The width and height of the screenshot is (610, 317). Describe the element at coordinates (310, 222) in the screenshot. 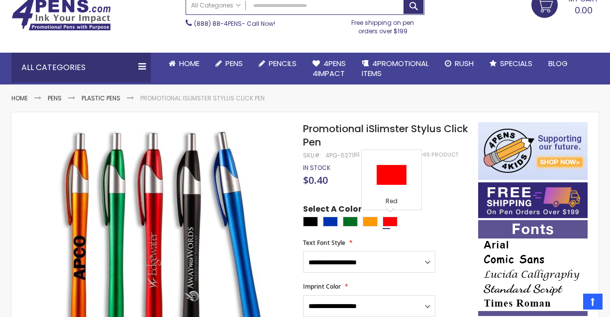

I see `div: Black` at that location.